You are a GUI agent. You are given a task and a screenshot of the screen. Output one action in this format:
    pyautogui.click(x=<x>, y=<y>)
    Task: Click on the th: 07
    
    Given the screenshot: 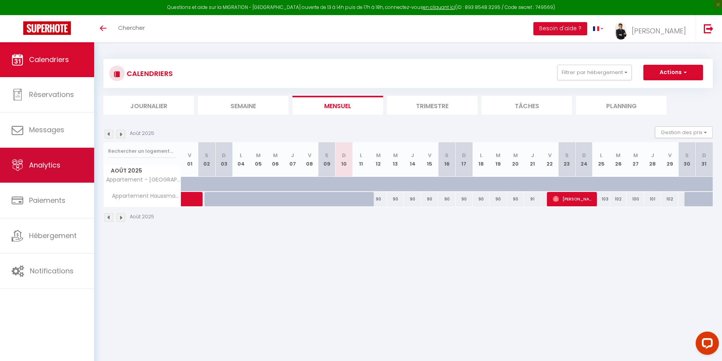 What is the action you would take?
    pyautogui.click(x=292, y=159)
    